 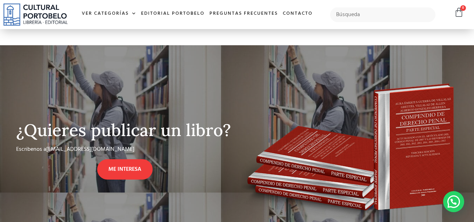 I want to click on a: Ver Categorías, so click(x=109, y=14).